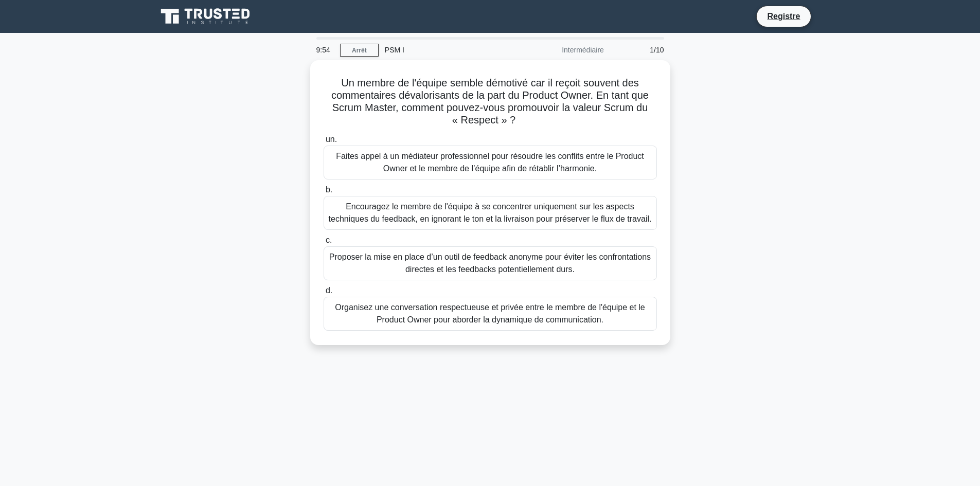 The height and width of the screenshot is (486, 980). I want to click on font: Intermédiaire, so click(583, 50).